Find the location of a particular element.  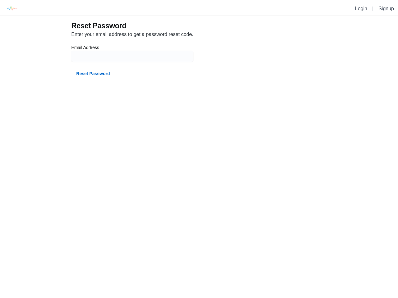

a: Login is located at coordinates (361, 8).